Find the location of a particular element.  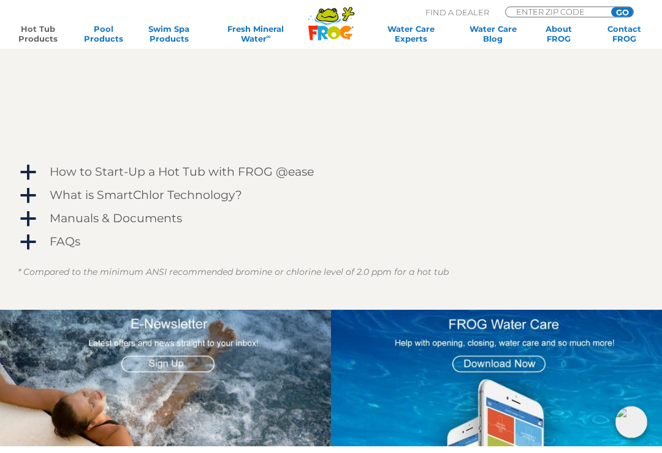

img: openIcon is located at coordinates (631, 423).